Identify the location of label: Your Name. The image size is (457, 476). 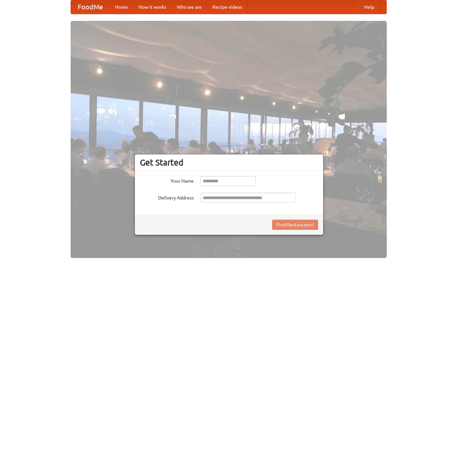
(167, 180).